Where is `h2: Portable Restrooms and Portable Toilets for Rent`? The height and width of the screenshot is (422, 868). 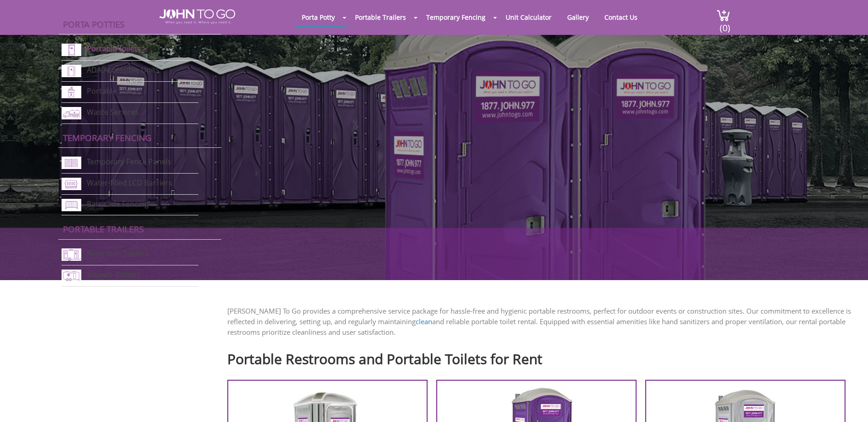 h2: Portable Restrooms and Portable Toilets for Rent is located at coordinates (541, 357).